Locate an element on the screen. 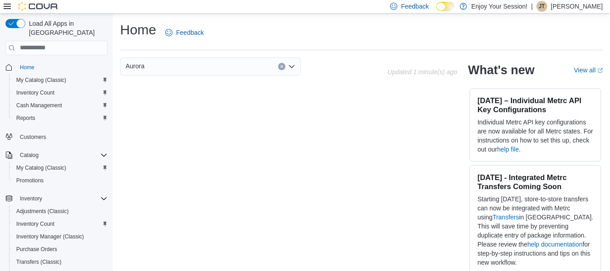  p: Updated 1 minute(s) ago is located at coordinates (422, 72).